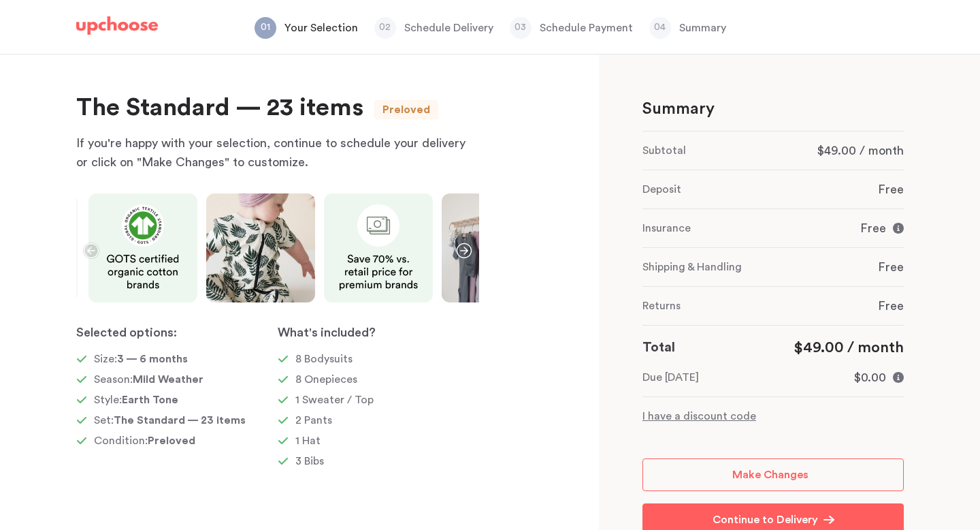 This screenshot has height=530, width=980. I want to click on a: UpChoose, so click(117, 29).